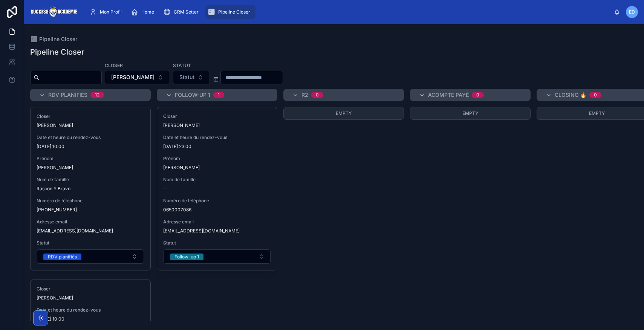  I want to click on div: RDV planifiés, so click(62, 257).